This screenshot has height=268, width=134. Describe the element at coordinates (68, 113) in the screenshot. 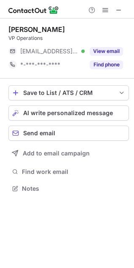

I see `button: AI write personalized message` at that location.